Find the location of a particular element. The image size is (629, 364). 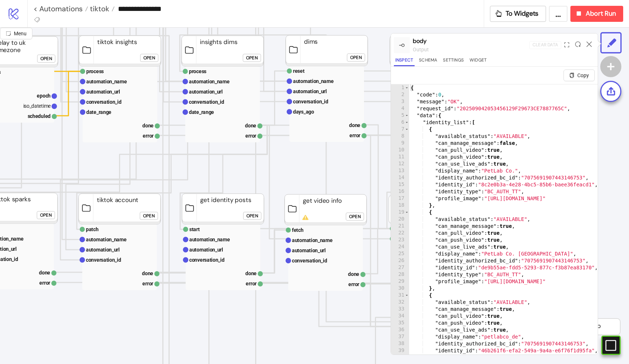

text: days_ago is located at coordinates (303, 112).